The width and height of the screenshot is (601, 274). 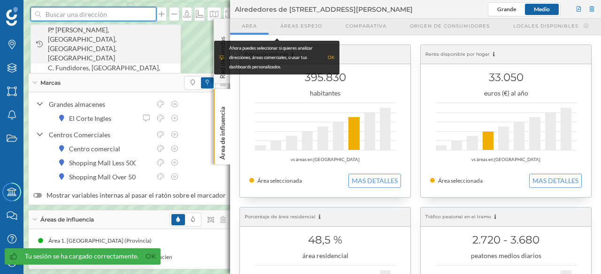 What do you see at coordinates (449, 26) in the screenshot?
I see `span: Origen de consumidores` at bounding box center [449, 26].